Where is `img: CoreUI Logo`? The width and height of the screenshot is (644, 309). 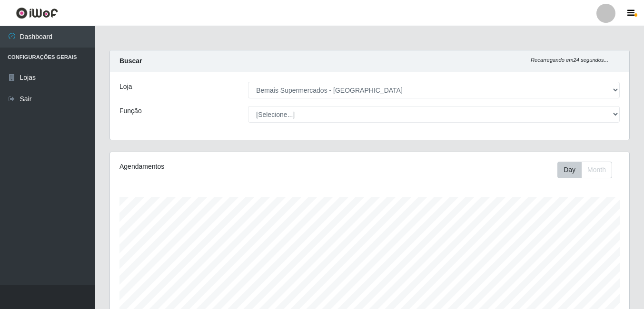
img: CoreUI Logo is located at coordinates (37, 13).